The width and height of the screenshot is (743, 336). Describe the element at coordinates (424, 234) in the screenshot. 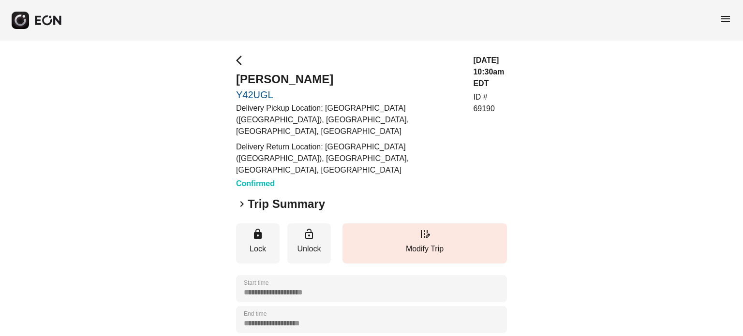

I see `span: edit_road` at that location.